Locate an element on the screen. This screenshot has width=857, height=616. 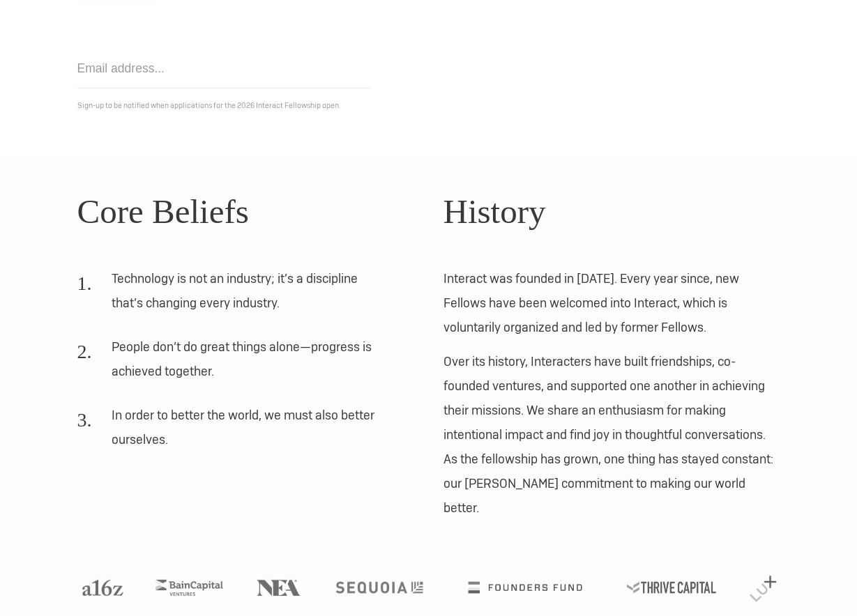
li: Technology is not an industry; it’s a discipline that’s changing every industry. is located at coordinates (231, 295).